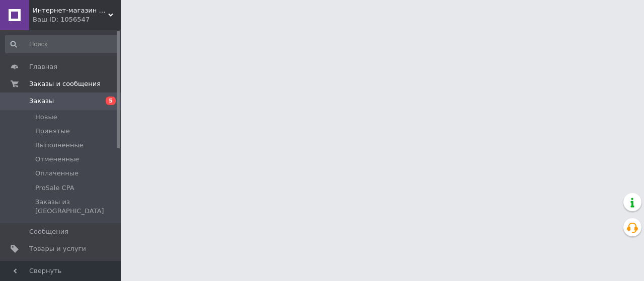 The width and height of the screenshot is (644, 281). Describe the element at coordinates (62, 44) in the screenshot. I see `input: Поиск` at that location.